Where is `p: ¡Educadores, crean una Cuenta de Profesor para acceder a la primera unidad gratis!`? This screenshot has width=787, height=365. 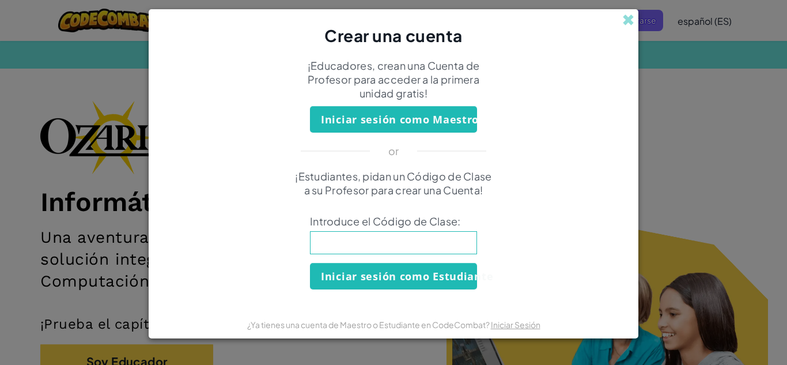 p: ¡Educadores, crean una Cuenta de Profesor para acceder a la primera unidad gratis! is located at coordinates (394, 80).